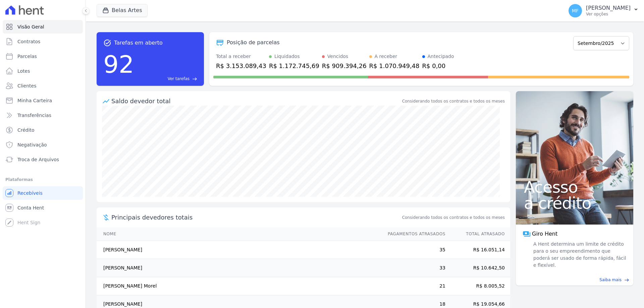  I want to click on a: Minha Carteira, so click(43, 101).